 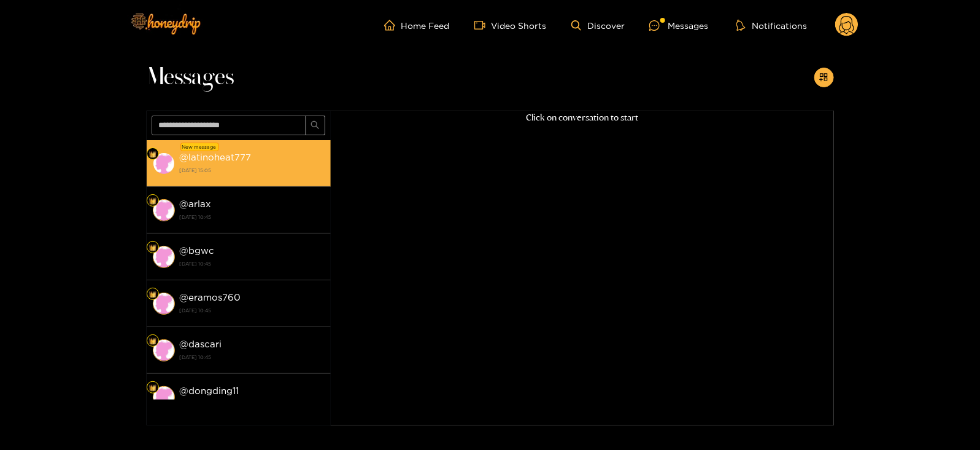 I want to click on strong: @ latinoheat777, so click(x=215, y=156).